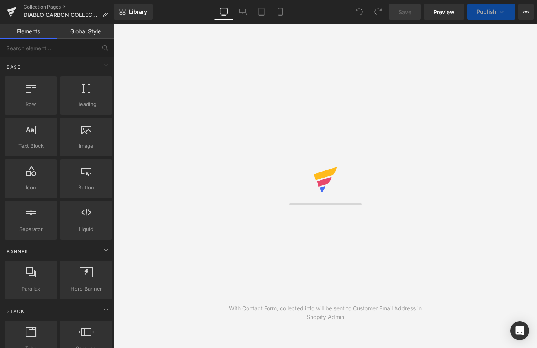 The width and height of the screenshot is (537, 348). What do you see at coordinates (86, 104) in the screenshot?
I see `span: Heading` at bounding box center [86, 104].